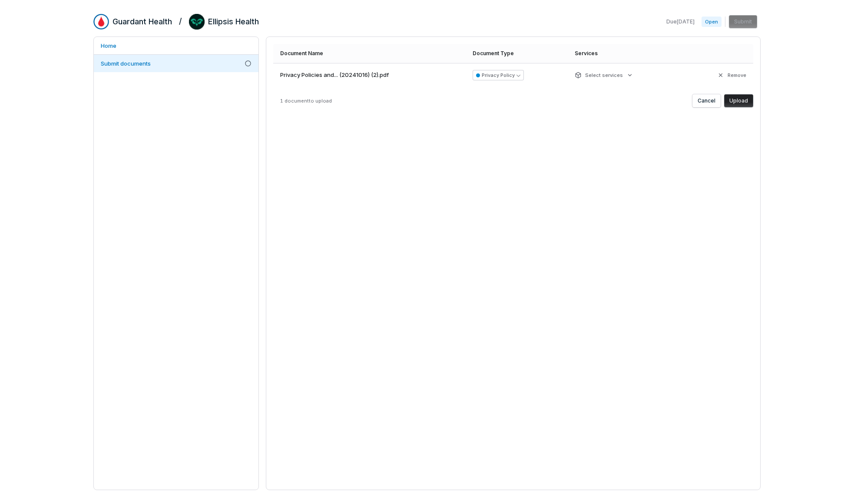  I want to click on span: Submit documents, so click(126, 64).